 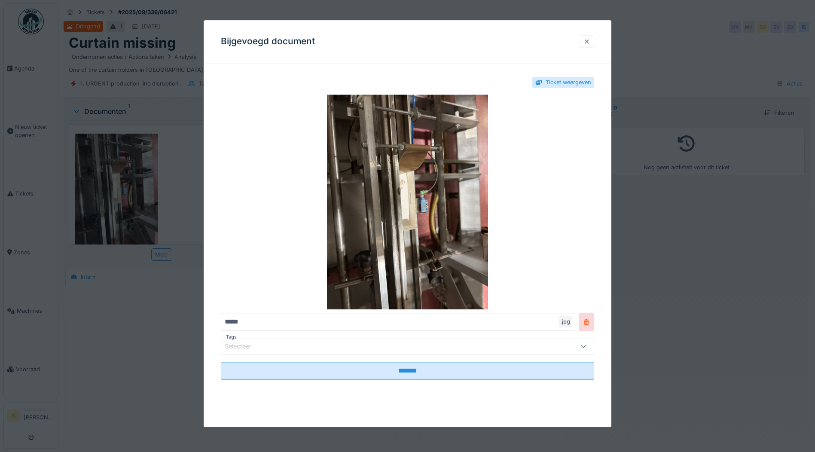 What do you see at coordinates (244, 347) in the screenshot?
I see `div: Selecteer` at bounding box center [244, 347].